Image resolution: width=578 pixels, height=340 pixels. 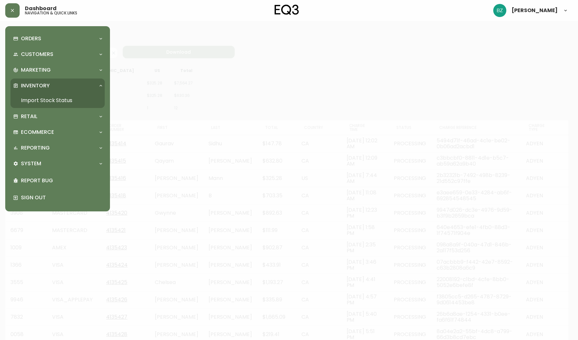 I want to click on div: Inventory, so click(x=58, y=86).